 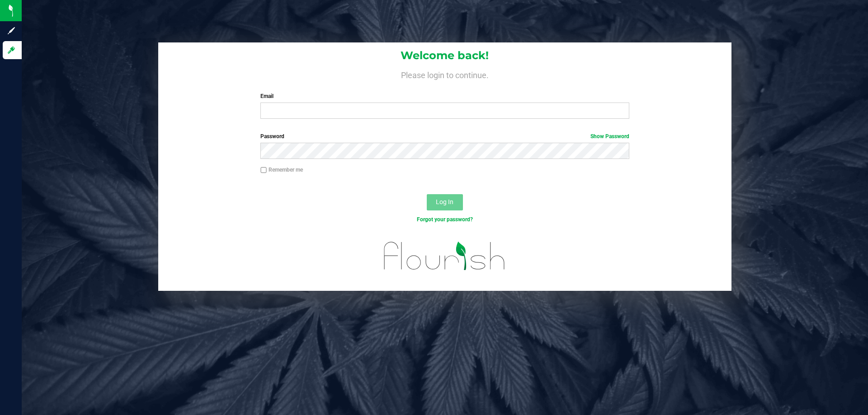 I want to click on a: Forgot your password?, so click(x=445, y=219).